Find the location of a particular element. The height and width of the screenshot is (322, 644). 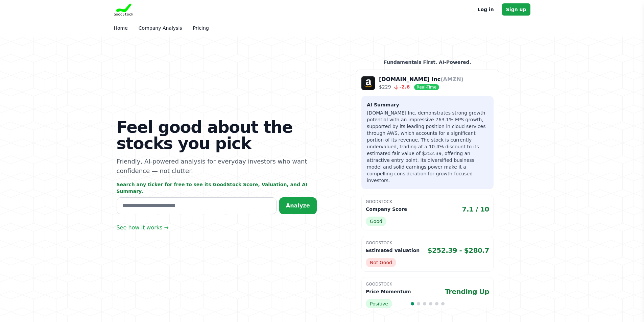

span: Real-Time is located at coordinates (427, 87).